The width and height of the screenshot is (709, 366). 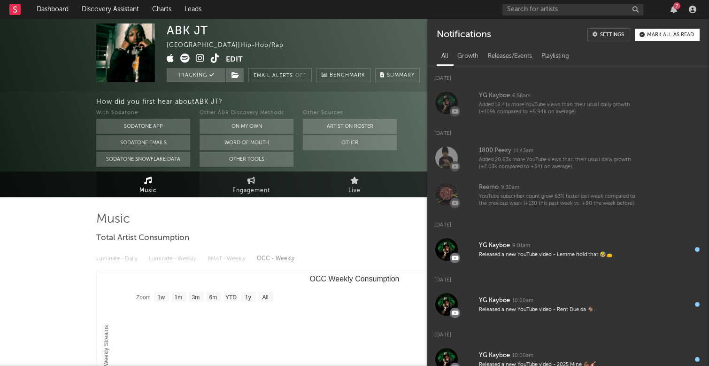 I want to click on div: Playlisting, so click(x=555, y=56).